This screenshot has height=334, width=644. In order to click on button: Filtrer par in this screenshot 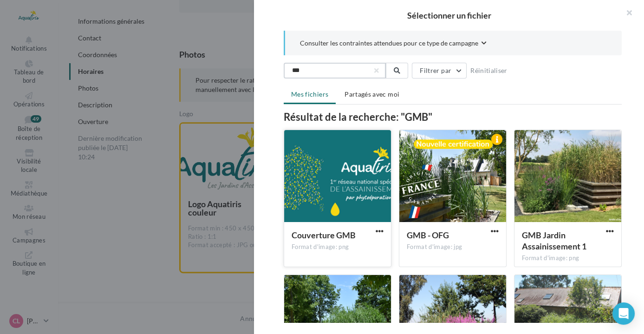, I will do `click(440, 71)`.